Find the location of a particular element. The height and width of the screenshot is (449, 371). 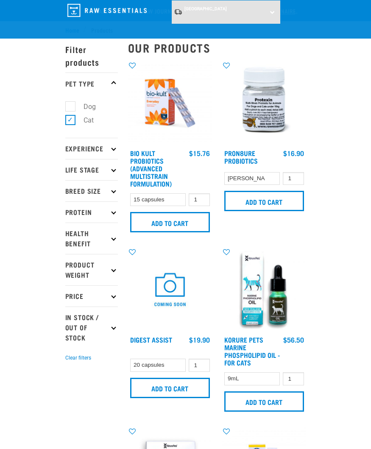

div: $56.50 is located at coordinates (294, 340).